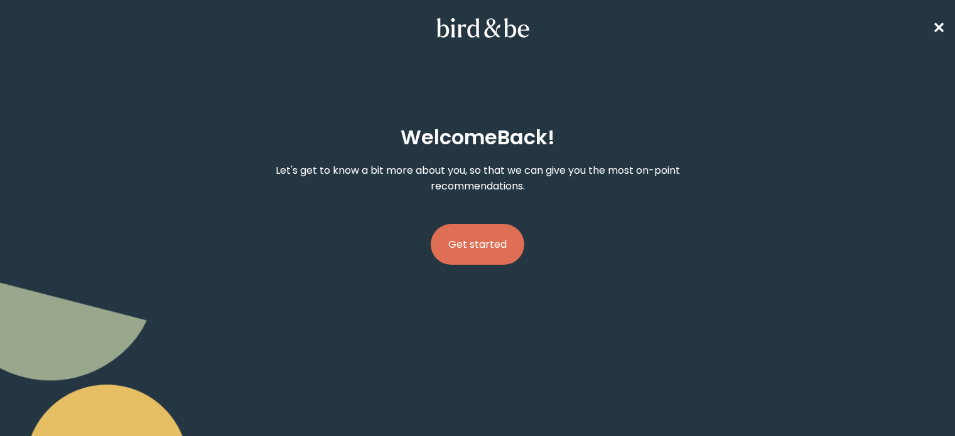 The image size is (955, 436). What do you see at coordinates (477, 244) in the screenshot?
I see `button: Get started` at bounding box center [477, 244].